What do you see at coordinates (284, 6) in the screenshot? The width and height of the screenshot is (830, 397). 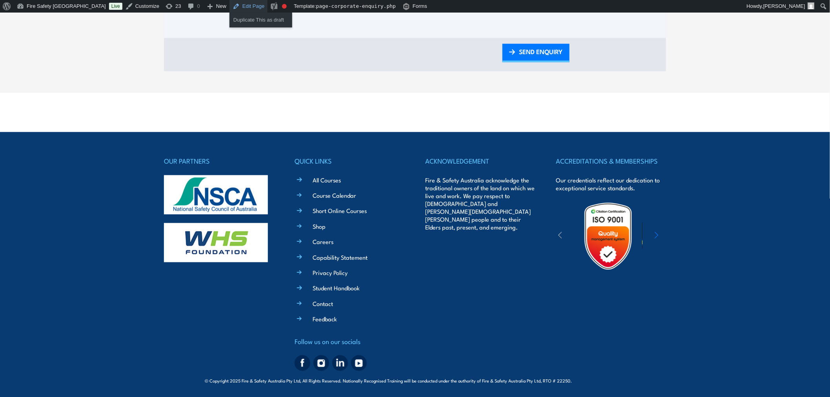 I see `div: Focus keyphrase not set` at bounding box center [284, 6].